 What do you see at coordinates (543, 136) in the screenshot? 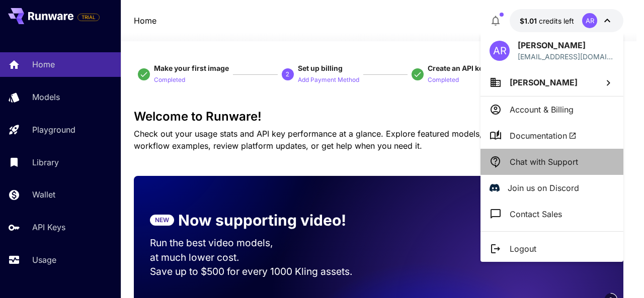
I see `span: Documentation` at bounding box center [543, 136].